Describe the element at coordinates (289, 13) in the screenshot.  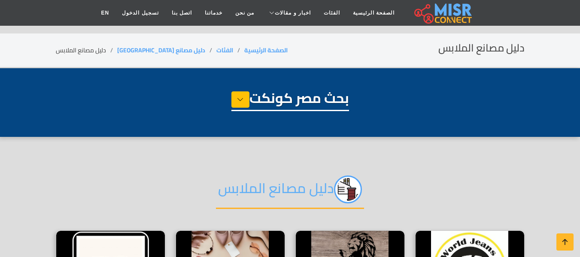
I see `a: اخبار و مقالات` at that location.